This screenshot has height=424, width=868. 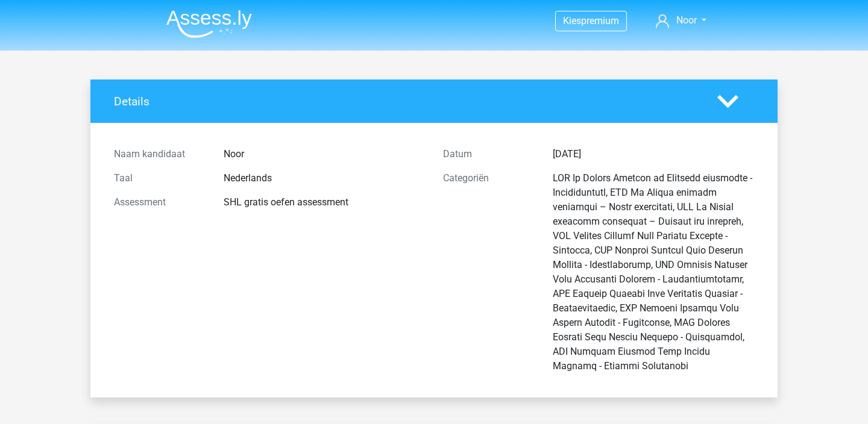 I want to click on div: Categoriën, so click(x=489, y=272).